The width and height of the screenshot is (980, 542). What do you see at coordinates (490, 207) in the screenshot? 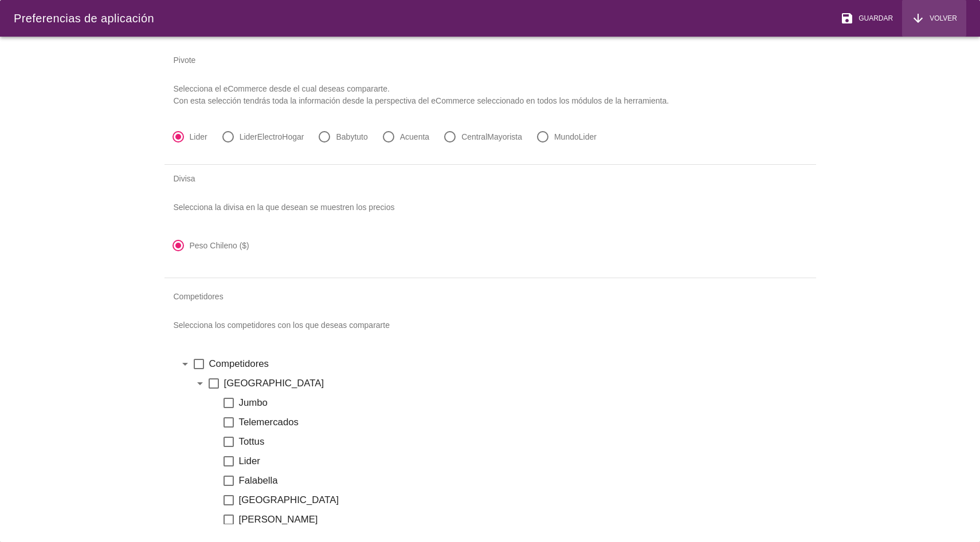
I see `p: Selecciona la divisa en la que desean se muestren los precios` at bounding box center [490, 207].